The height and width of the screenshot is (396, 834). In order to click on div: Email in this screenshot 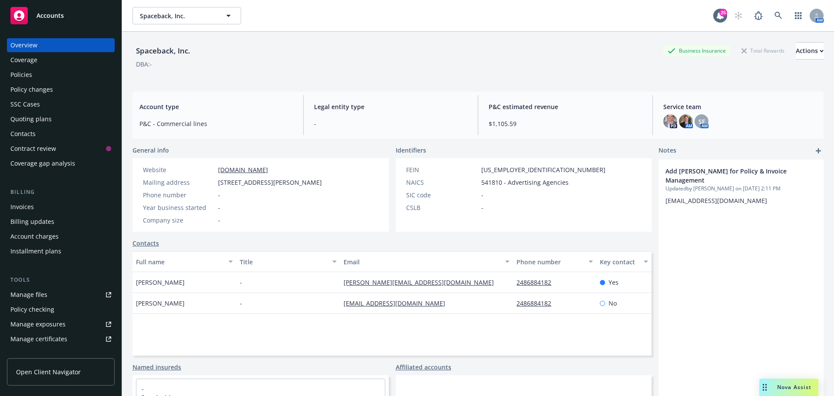, I will do `click(422, 261)`.